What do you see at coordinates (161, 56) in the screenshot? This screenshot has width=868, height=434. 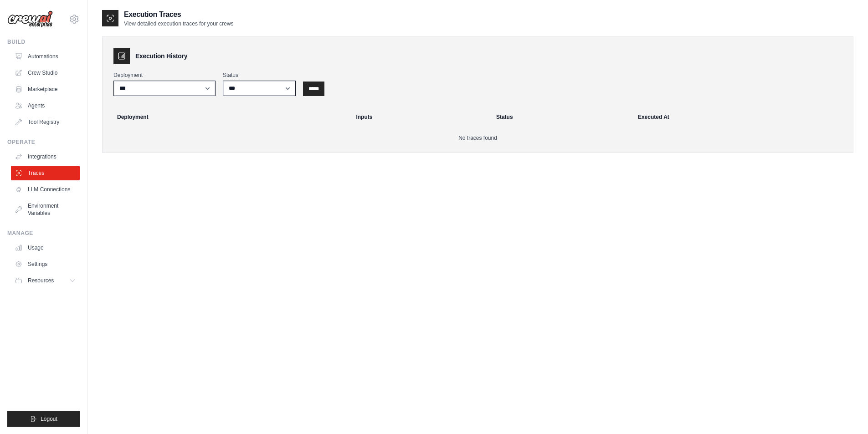 I see `h3: Execution History` at bounding box center [161, 56].